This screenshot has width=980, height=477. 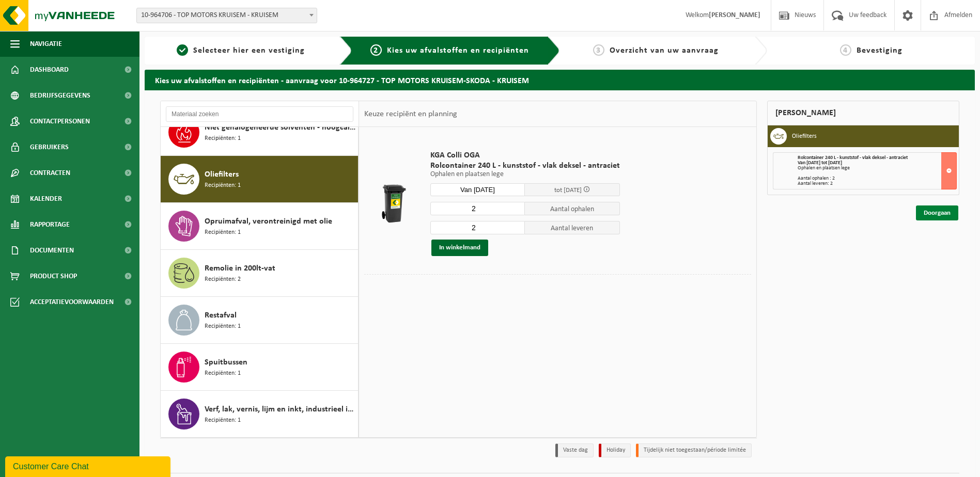 I want to click on span: Contracten, so click(x=50, y=173).